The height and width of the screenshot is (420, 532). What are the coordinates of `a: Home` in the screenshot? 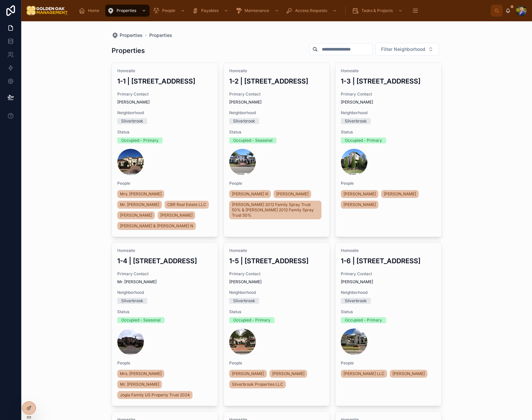 It's located at (90, 11).